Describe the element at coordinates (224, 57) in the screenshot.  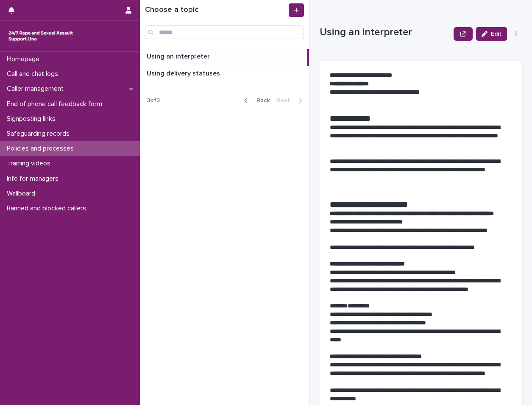
I see `a: Using an interpreterUsing an interpreter` at that location.